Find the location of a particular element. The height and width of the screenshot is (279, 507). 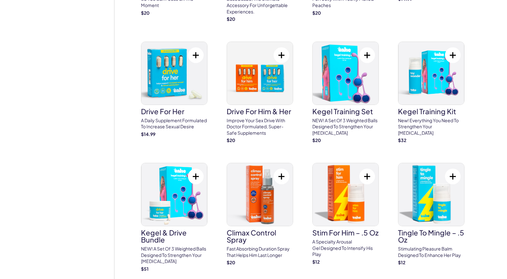

p: Fast absorbing duration spray that helps him last longer is located at coordinates (260, 252).